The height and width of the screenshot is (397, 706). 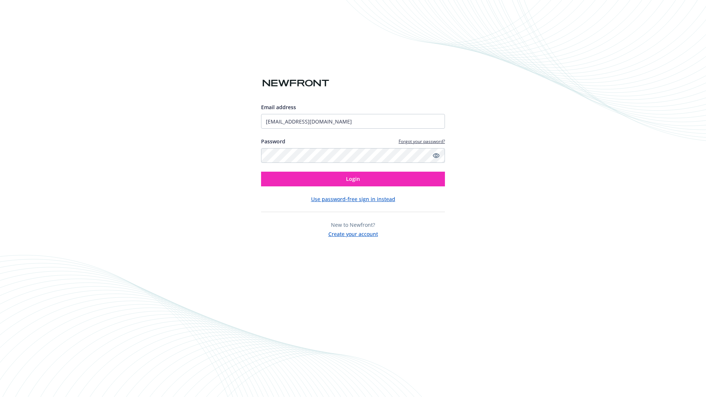 I want to click on img: Newfront logo, so click(x=296, y=83).